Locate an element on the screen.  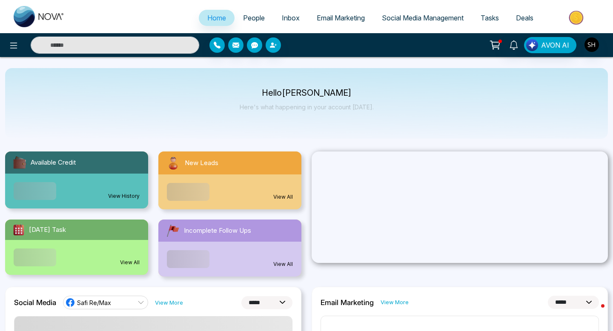
span: Tasks is located at coordinates (490, 18).